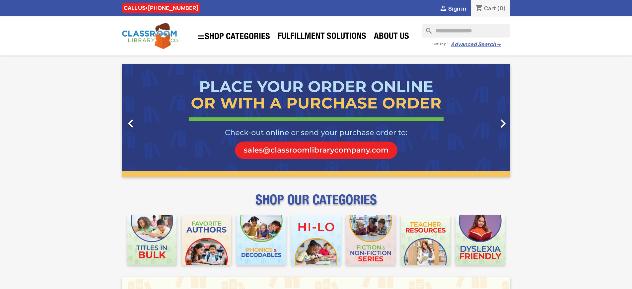 The height and width of the screenshot is (289, 632). Describe the element at coordinates (426, 28) in the screenshot. I see `i: search` at that location.